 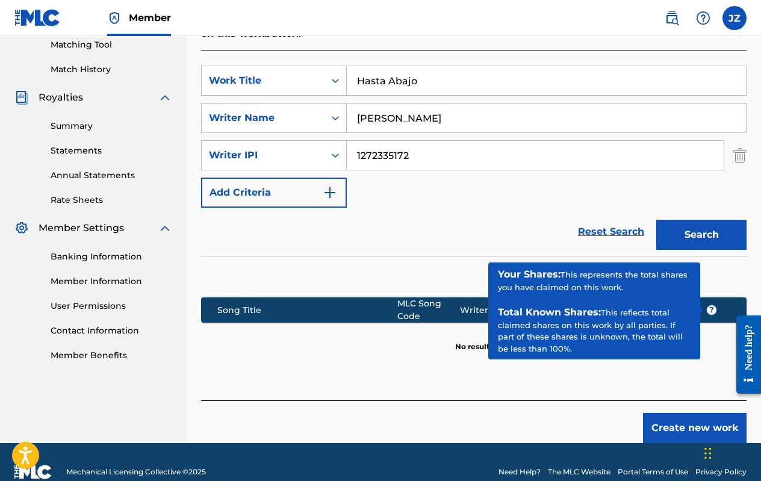 I want to click on img: Royalties, so click(x=22, y=98).